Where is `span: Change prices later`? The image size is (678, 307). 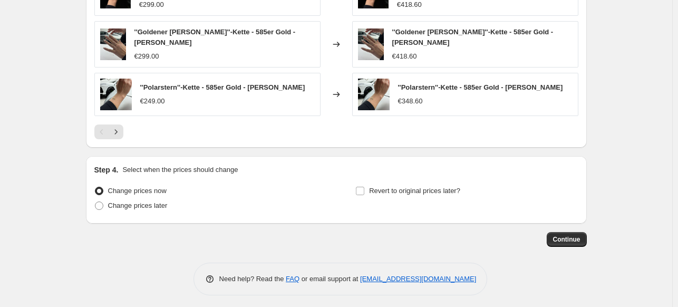
span: Change prices later is located at coordinates (138, 205).